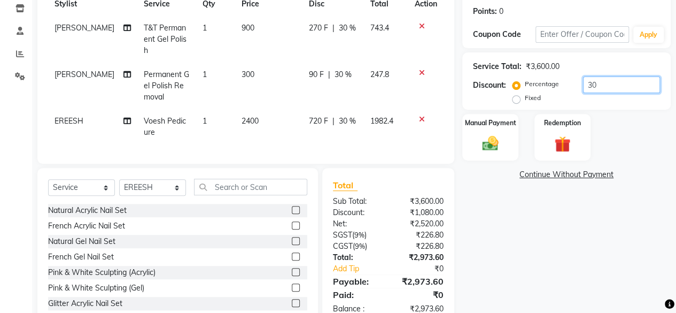 This screenshot has width=676, height=313. What do you see at coordinates (342, 235) in the screenshot?
I see `span: SGST` at bounding box center [342, 235].